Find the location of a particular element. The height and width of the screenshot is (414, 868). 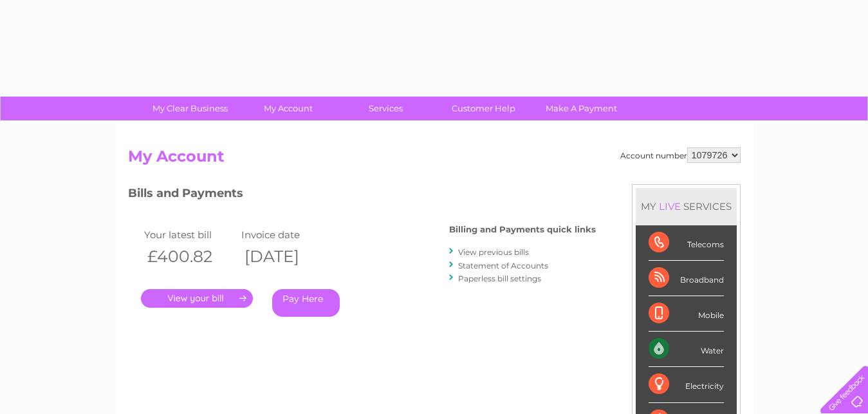

td: Invoice date is located at coordinates (287, 234).